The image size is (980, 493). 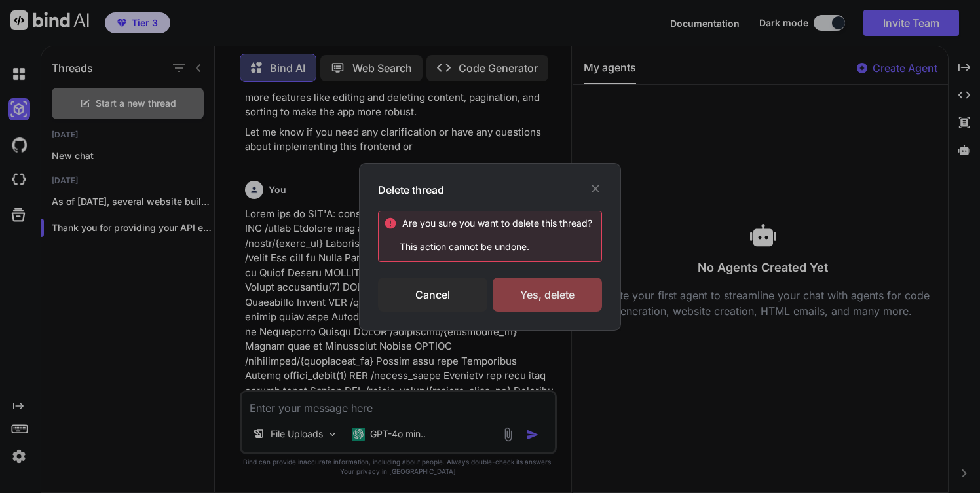 I want to click on div: Yes, delete, so click(x=547, y=295).